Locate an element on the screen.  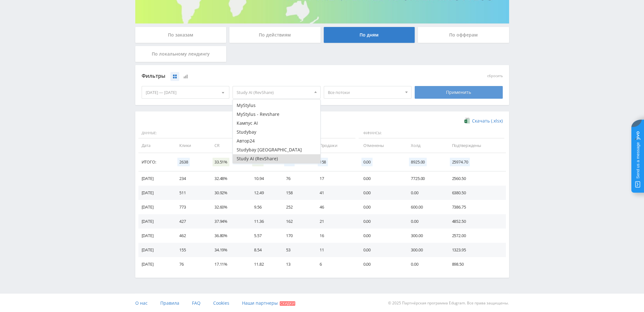
span: 33.51% is located at coordinates (221, 161).